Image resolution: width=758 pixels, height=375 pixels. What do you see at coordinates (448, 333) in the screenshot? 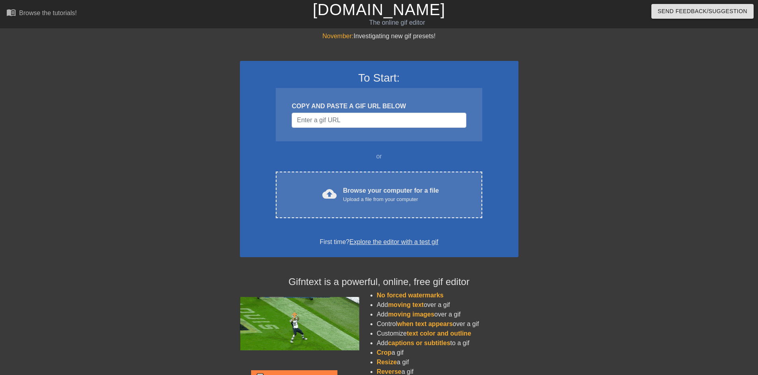
I see `li: Customize` at bounding box center [448, 333].